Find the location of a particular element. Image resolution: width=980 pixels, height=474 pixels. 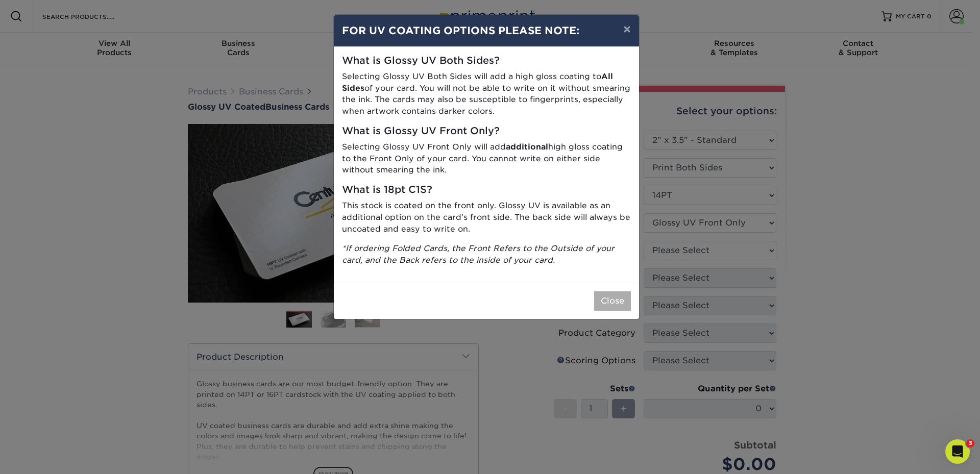

h5: What is 18pt C1S? is located at coordinates (486, 190).